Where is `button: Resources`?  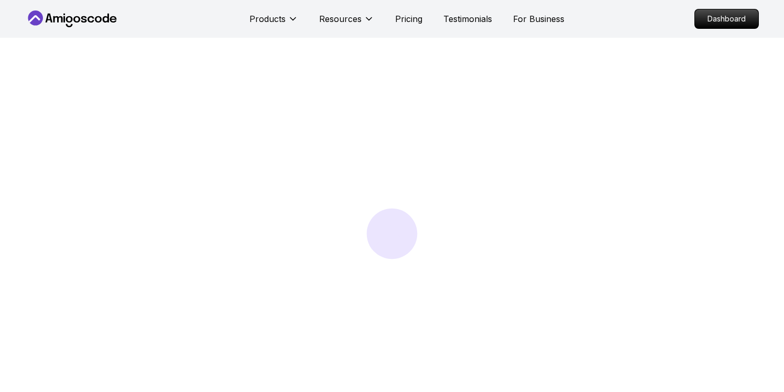
button: Resources is located at coordinates (347, 23).